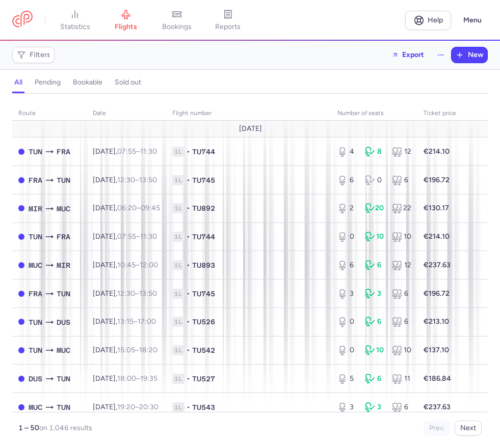  I want to click on time: 19:35, so click(149, 379).